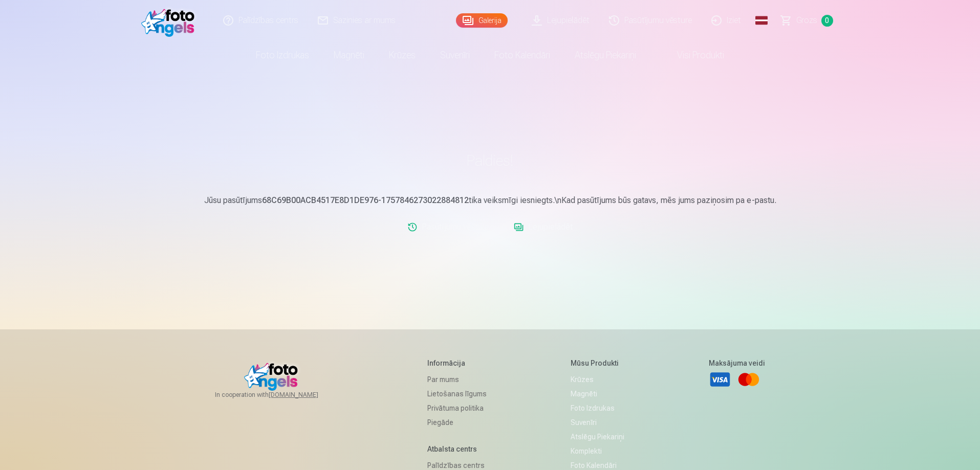 The height and width of the screenshot is (470, 980). What do you see at coordinates (597, 451) in the screenshot?
I see `a: Komplekti` at bounding box center [597, 451].